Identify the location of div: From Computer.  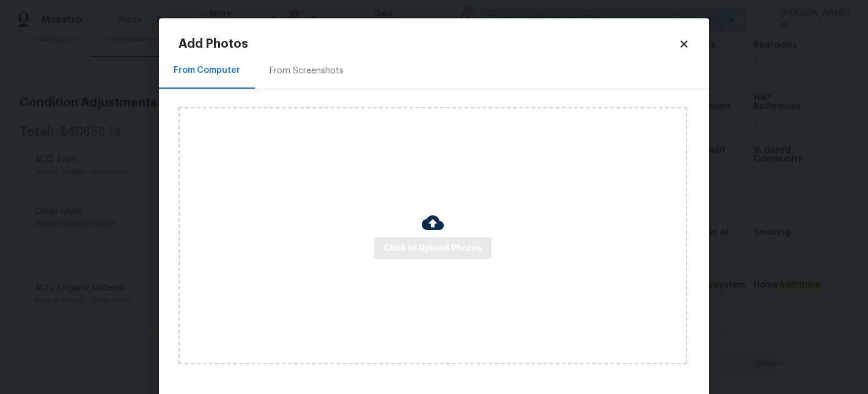
(207, 71).